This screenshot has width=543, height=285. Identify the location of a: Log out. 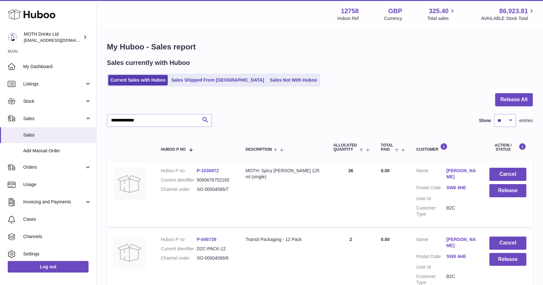
(48, 267).